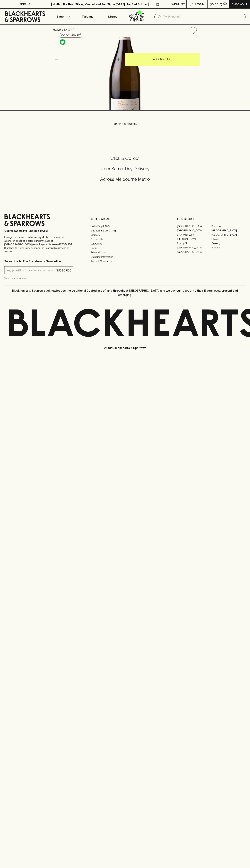 The height and width of the screenshot is (868, 250). I want to click on p: Login, so click(199, 4).